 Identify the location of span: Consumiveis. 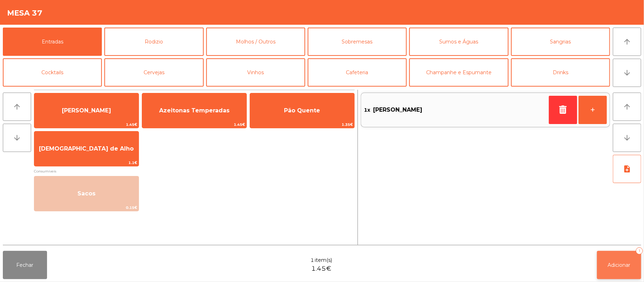
(194, 171).